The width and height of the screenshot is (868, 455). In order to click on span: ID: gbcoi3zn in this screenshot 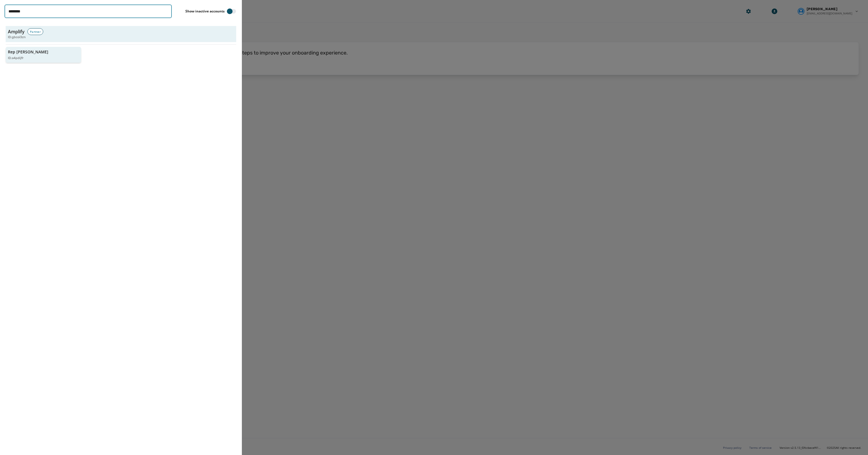, I will do `click(17, 37)`.